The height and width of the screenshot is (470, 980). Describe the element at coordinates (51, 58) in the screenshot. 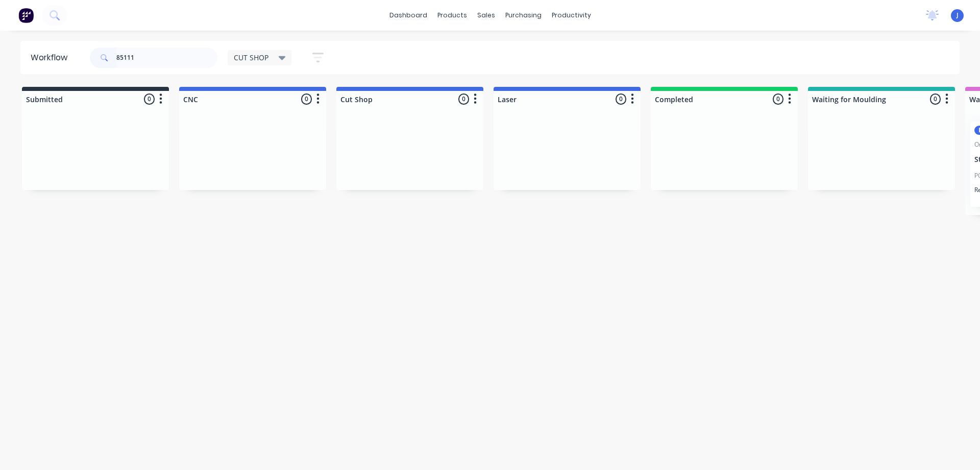

I see `div: Workflow` at that location.